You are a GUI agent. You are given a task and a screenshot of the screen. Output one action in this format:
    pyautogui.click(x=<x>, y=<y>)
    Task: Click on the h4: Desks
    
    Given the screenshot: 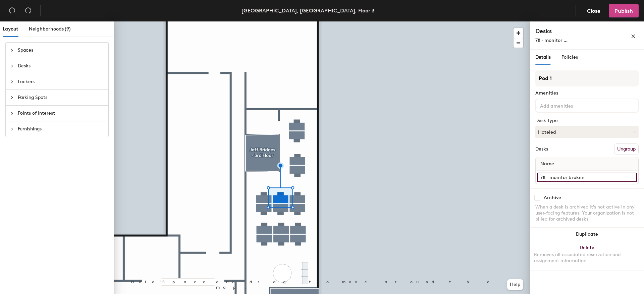 What is the action you would take?
    pyautogui.click(x=572, y=31)
    